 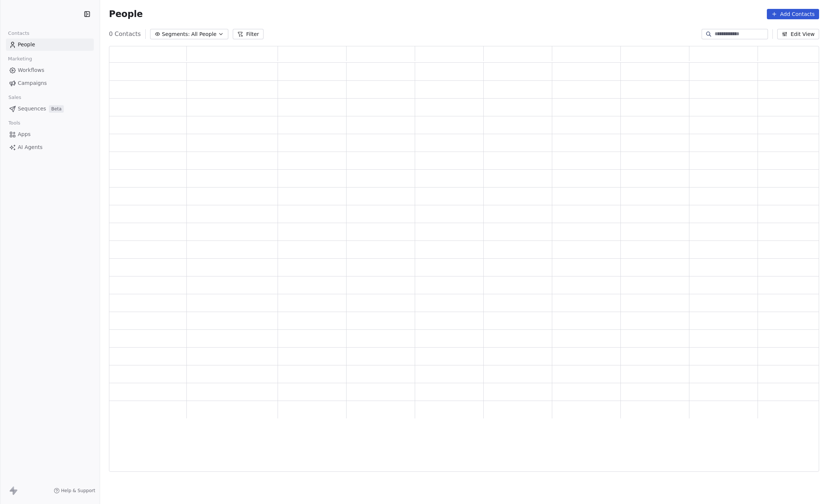 I want to click on span: Beta, so click(x=56, y=109).